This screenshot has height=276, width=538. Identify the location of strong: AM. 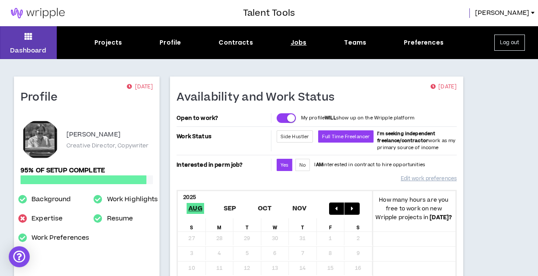
(320, 164).